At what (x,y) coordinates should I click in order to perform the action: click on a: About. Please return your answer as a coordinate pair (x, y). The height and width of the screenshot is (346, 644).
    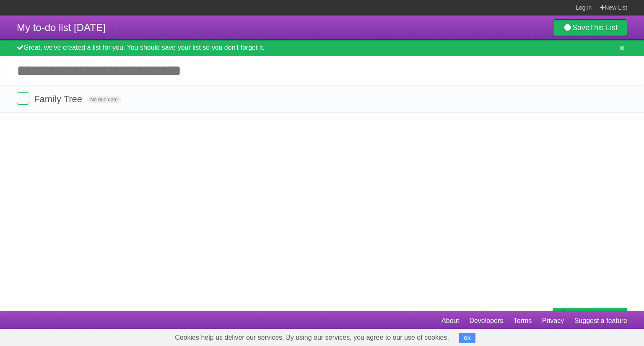
    Looking at the image, I should click on (450, 321).